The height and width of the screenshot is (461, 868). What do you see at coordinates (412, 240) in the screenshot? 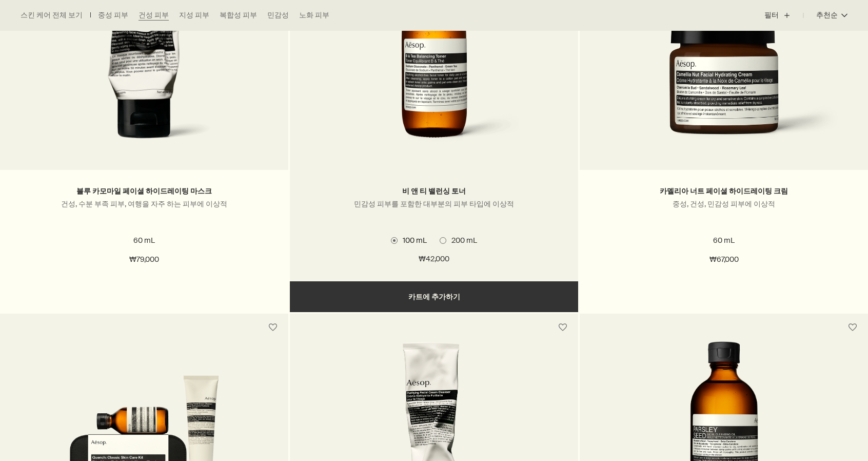
I see `span: 100 mL` at bounding box center [412, 240].